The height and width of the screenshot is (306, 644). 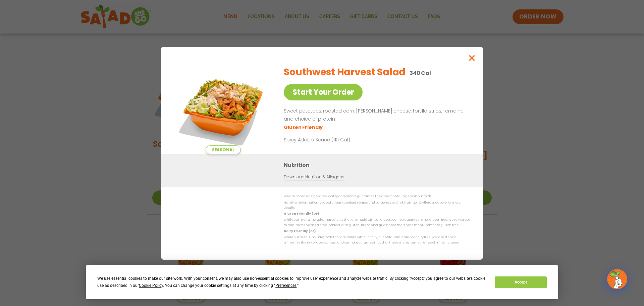 I want to click on button: Close modal, so click(x=472, y=58).